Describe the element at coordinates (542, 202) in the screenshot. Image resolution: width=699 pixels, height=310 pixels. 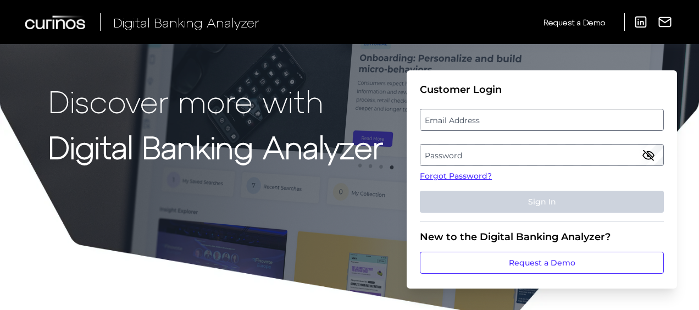
I see `button: Sign In` at that location.